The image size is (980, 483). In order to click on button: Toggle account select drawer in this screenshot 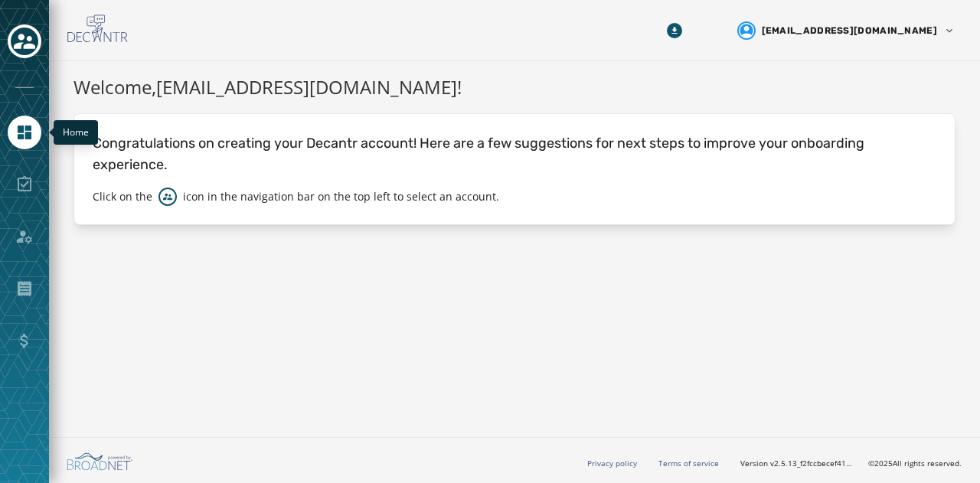, I will do `click(24, 41)`.